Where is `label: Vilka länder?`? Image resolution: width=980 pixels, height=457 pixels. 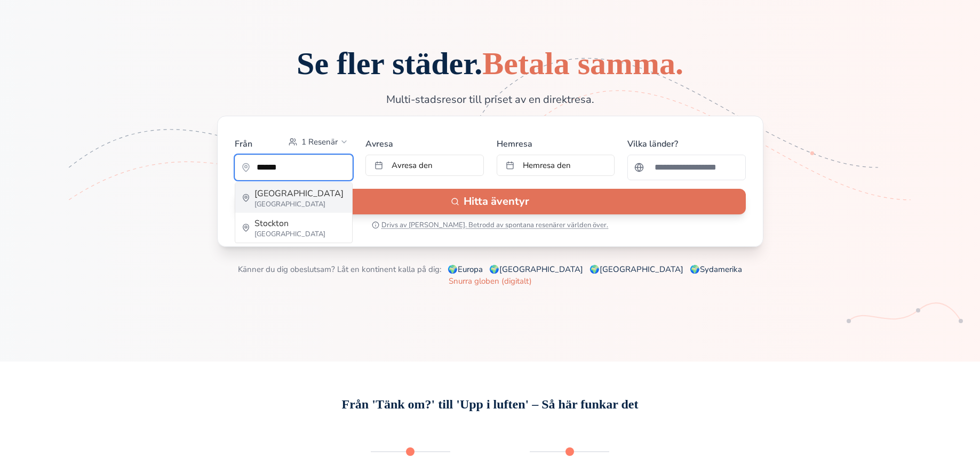
label: Vilka länder? is located at coordinates (686, 141).